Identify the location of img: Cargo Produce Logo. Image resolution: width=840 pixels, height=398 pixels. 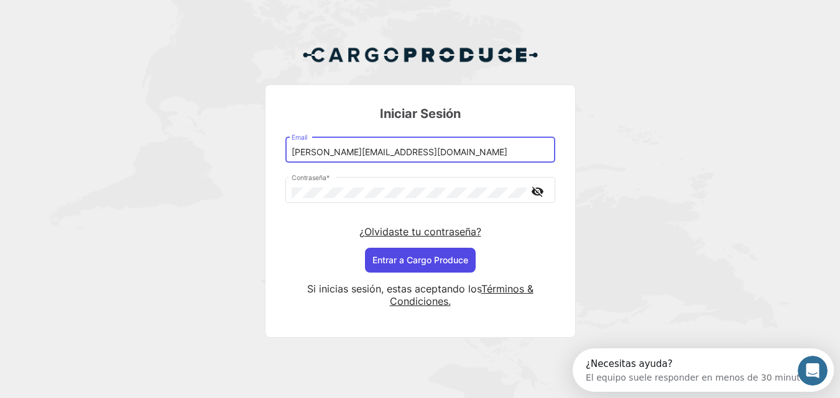
(420, 55).